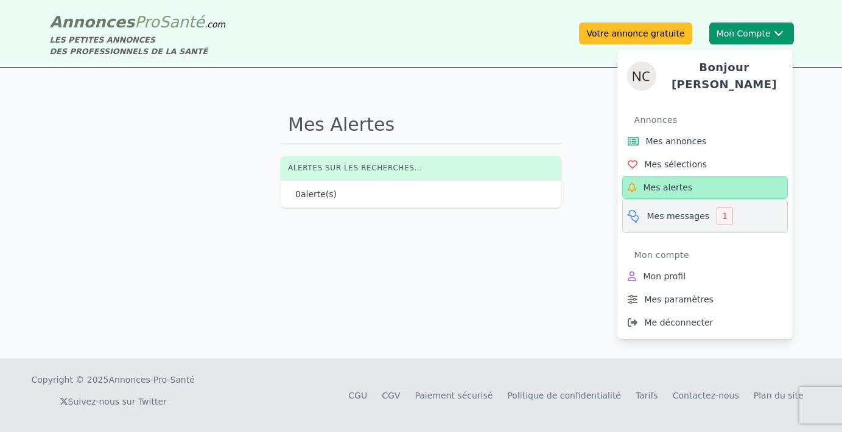 The image size is (842, 432). What do you see at coordinates (138, 46) in the screenshot?
I see `div: LES PETITES ANNONCES DES PROFESSIONNELS DE LA SANTÉ` at bounding box center [138, 46].